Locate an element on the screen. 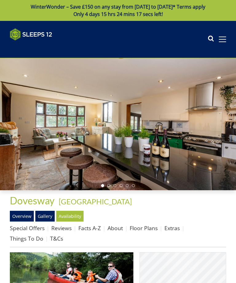 The image size is (236, 283). a: Floor Plans is located at coordinates (143, 228).